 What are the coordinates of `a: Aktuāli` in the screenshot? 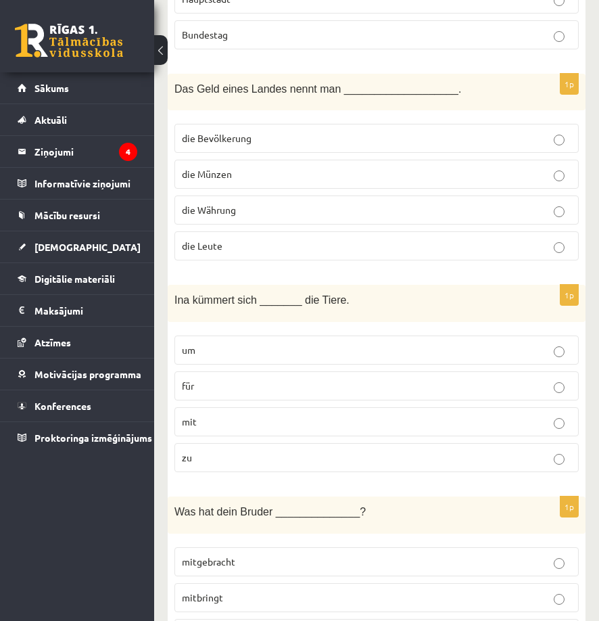 It's located at (77, 120).